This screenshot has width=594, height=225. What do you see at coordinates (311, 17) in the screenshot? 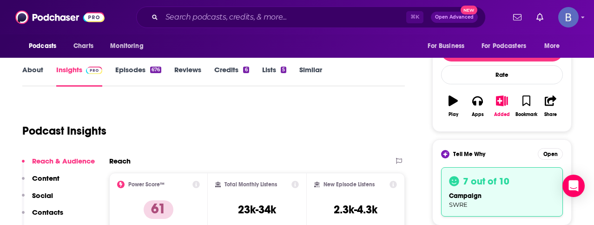
I see `div: Search podcasts, credits, & more...` at bounding box center [311, 17].